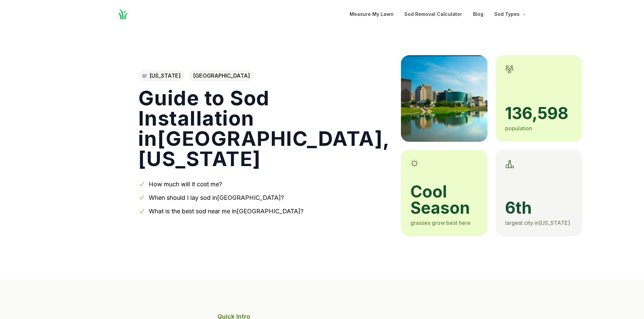  What do you see at coordinates (518, 129) in the screenshot?
I see `span: population` at bounding box center [518, 129].